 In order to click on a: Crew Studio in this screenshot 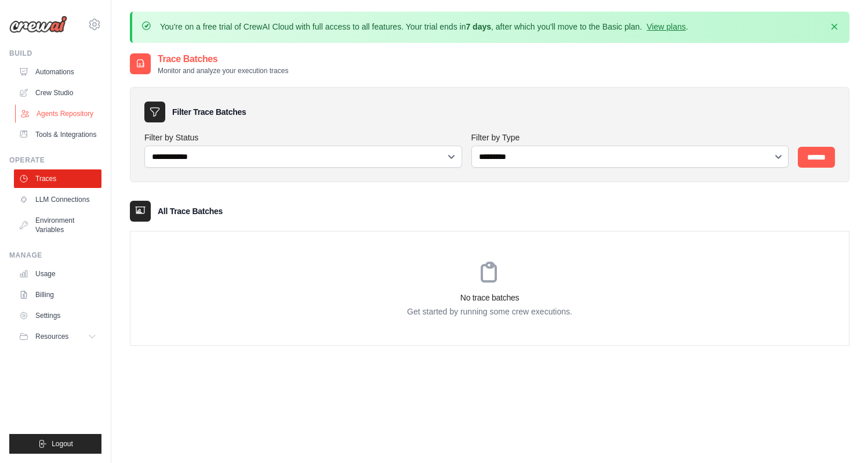, I will do `click(57, 93)`.